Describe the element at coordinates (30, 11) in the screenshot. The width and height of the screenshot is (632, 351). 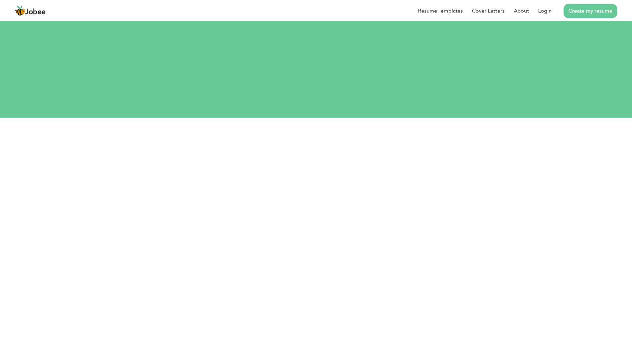
I see `a: Jobee` at that location.